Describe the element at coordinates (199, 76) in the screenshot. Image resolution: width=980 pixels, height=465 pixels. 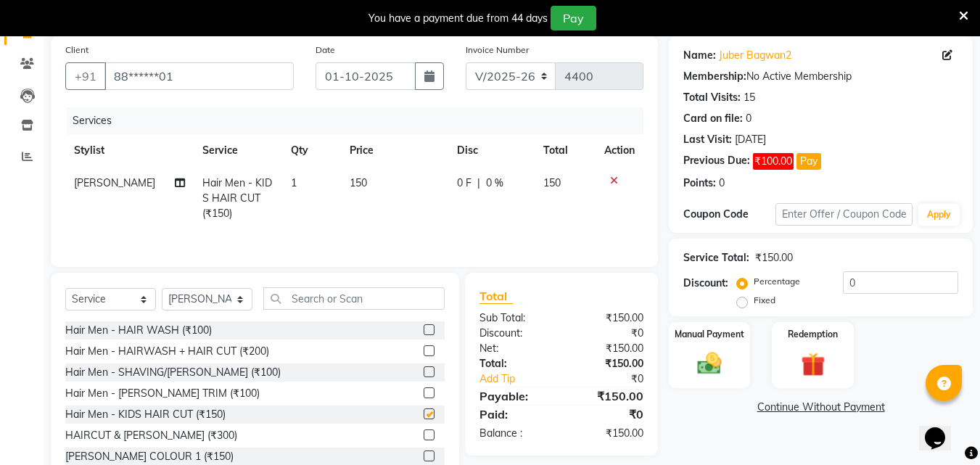
I see `input: Search by Name/Mobile/Email/Code` at that location.